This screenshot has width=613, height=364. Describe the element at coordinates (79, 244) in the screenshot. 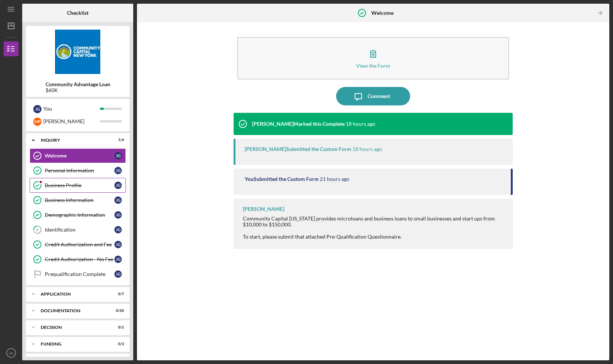

I see `div: Credit Authorization and Fee` at that location.